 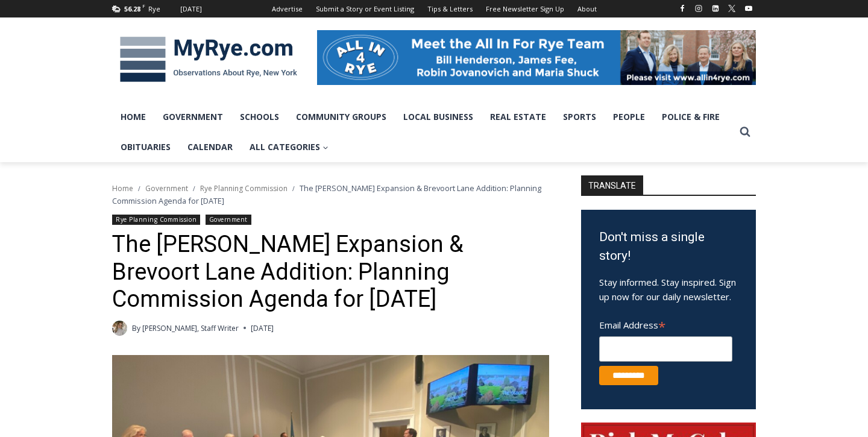 I want to click on span: All Categories, so click(x=289, y=147).